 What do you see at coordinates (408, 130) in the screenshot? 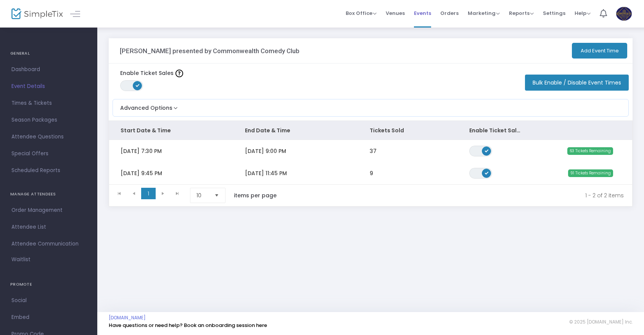
I see `th: Tickets Sold` at bounding box center [408, 130].